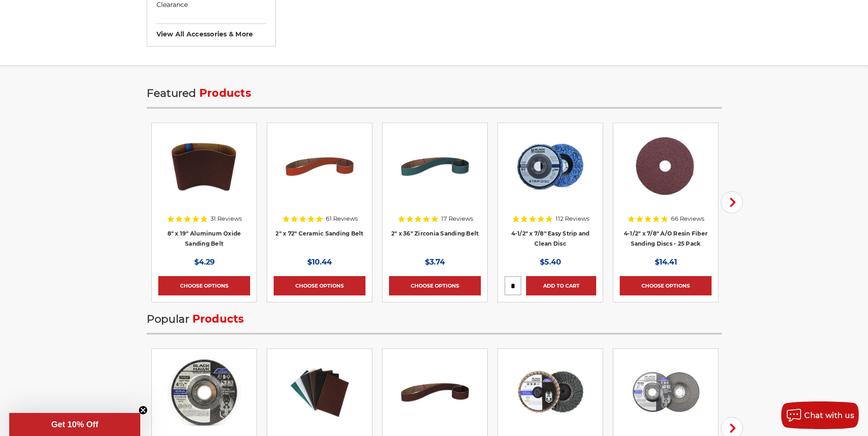 The image size is (868, 436). Describe the element at coordinates (204, 392) in the screenshot. I see `img: BHA grinding wheels for 4.5 inch angle grinder` at that location.